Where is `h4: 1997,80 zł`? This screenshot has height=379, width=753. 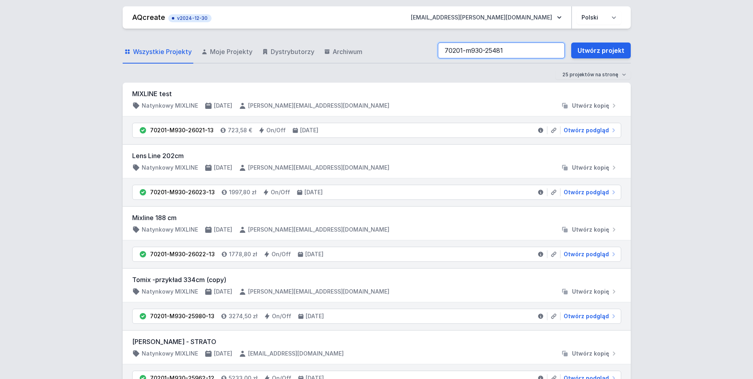
h4: 1997,80 zł is located at coordinates (243, 192).